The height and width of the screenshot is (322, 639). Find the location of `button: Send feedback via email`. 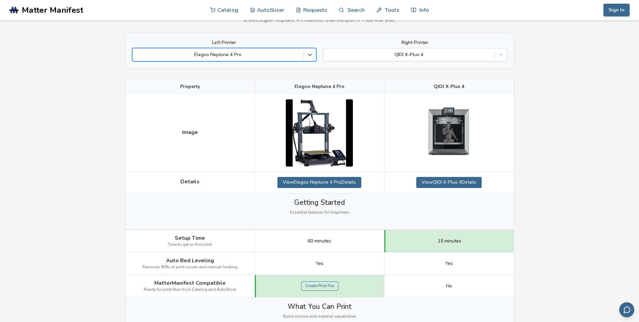

button: Send feedback via email is located at coordinates (626, 309).